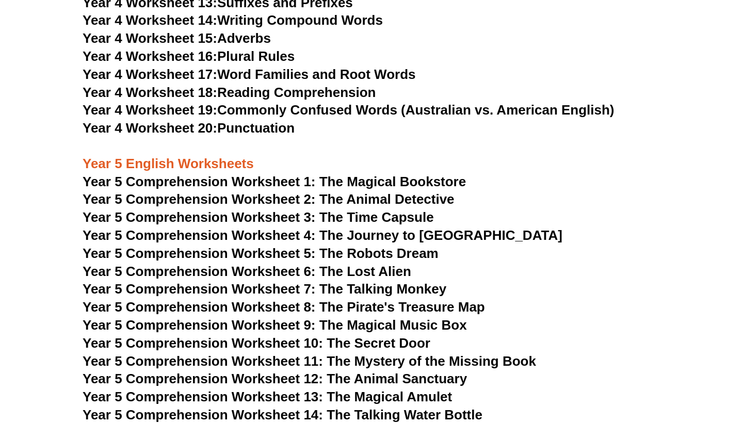 Image resolution: width=743 pixels, height=423 pixels. I want to click on h3: Year 5 English Worksheets, so click(372, 155).